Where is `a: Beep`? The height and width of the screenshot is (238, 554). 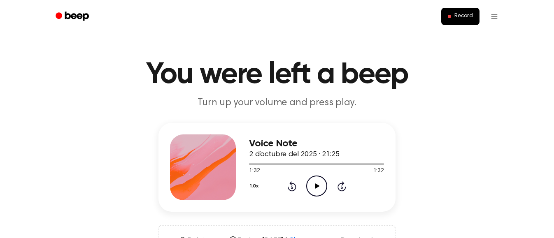 a: Beep is located at coordinates (73, 16).